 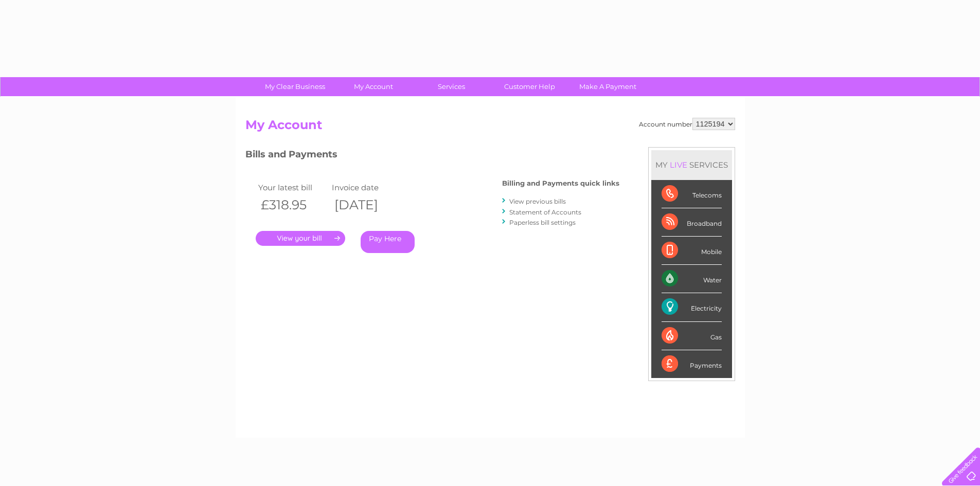 I want to click on div: Mobile, so click(x=691, y=250).